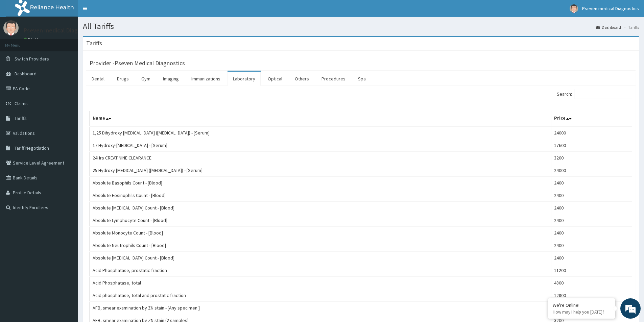 This screenshot has width=644, height=322. I want to click on a: Others, so click(302, 79).